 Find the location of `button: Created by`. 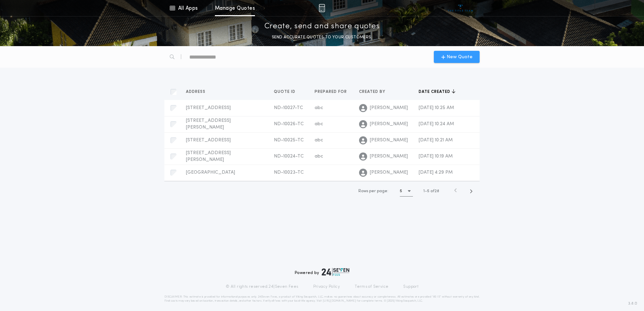

button: Created by is located at coordinates (375, 92).